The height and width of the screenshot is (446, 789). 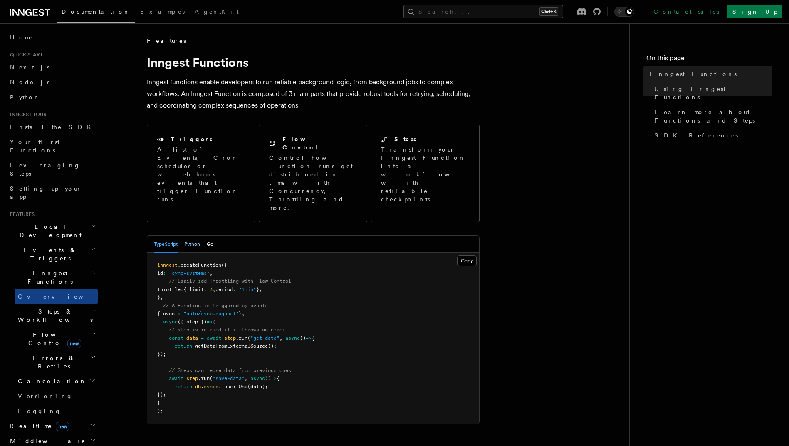 What do you see at coordinates (52, 426) in the screenshot?
I see `button: Realtimenew` at bounding box center [52, 426].